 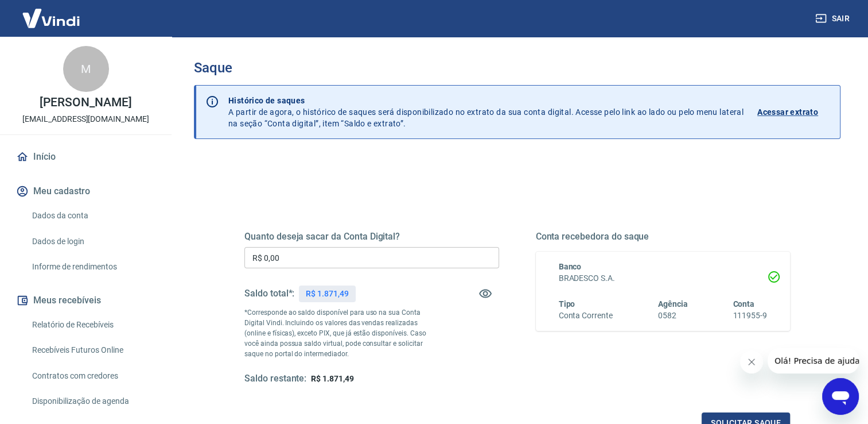 I want to click on a: Início, so click(x=85, y=157).